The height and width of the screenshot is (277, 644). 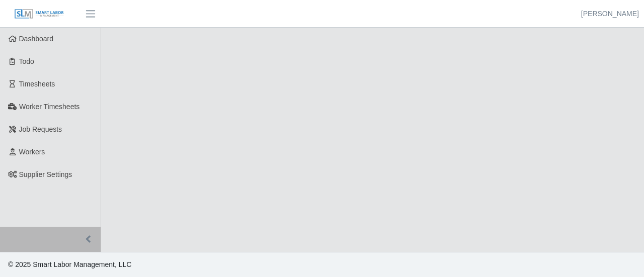 What do you see at coordinates (37, 84) in the screenshot?
I see `span: Timesheets` at bounding box center [37, 84].